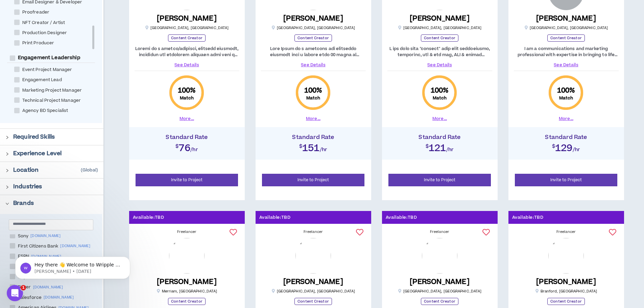 The width and height of the screenshot is (644, 308). Describe the element at coordinates (49, 58) in the screenshot. I see `span: Engagement Leadership` at that location.